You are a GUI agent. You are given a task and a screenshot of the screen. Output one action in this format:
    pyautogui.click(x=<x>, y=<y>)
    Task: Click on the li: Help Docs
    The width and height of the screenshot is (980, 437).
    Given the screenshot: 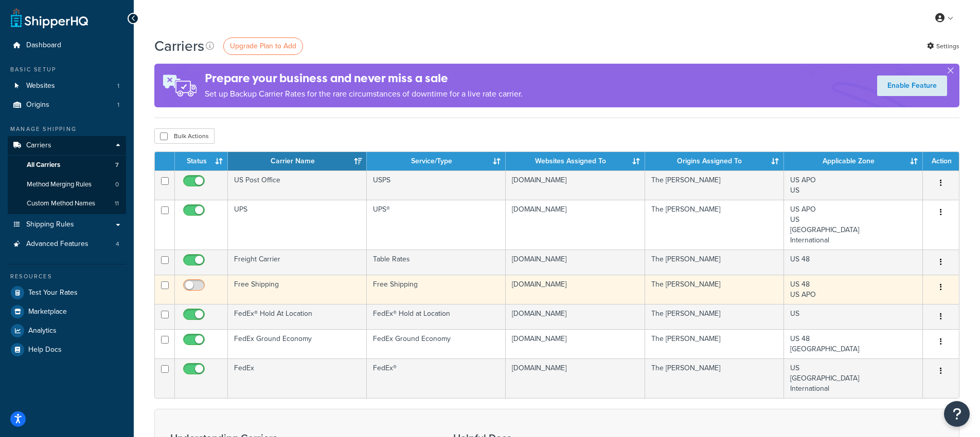 What is the action you would take?
    pyautogui.click(x=67, y=350)
    